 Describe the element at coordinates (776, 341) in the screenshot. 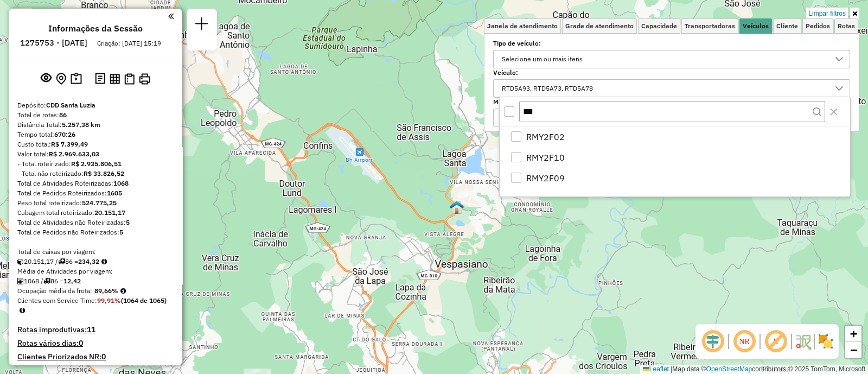

I see `span: Exibir rótulo` at that location.